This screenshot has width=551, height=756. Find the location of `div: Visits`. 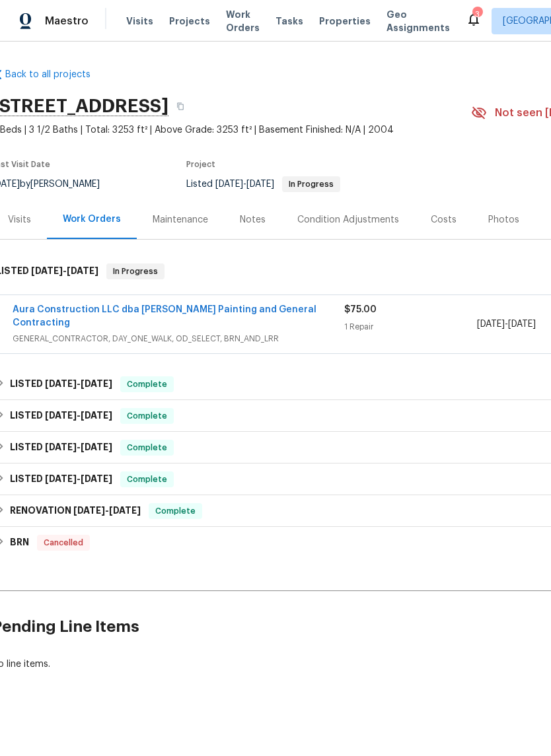

div: Visits is located at coordinates (19, 220).